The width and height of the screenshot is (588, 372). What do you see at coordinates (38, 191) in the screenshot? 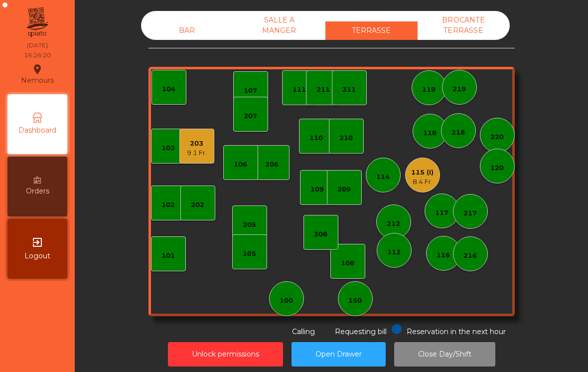
I see `span: Orders` at bounding box center [38, 191].